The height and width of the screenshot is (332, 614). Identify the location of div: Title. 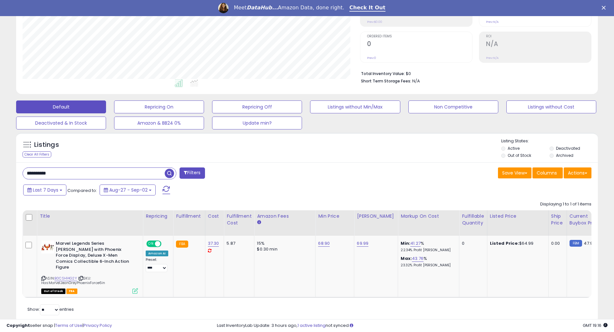
(90, 216).